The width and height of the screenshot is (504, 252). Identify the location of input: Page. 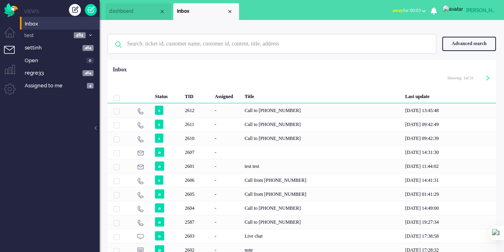
(463, 78).